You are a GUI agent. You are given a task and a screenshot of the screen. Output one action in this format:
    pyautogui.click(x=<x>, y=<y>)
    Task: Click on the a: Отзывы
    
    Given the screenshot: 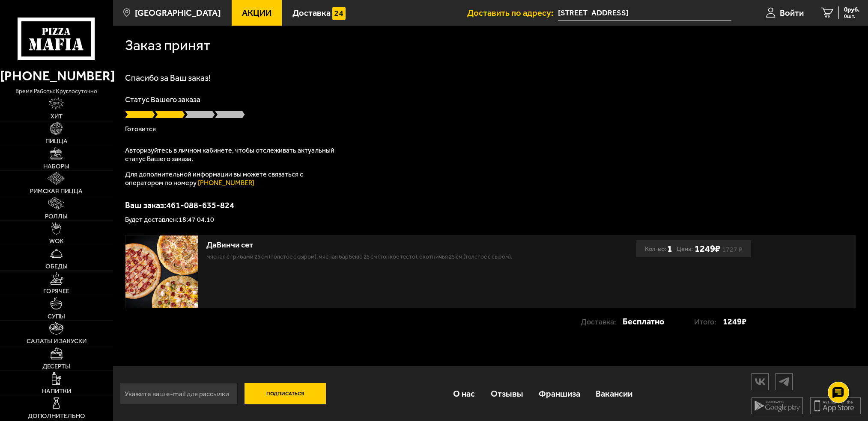 What is the action you would take?
    pyautogui.click(x=507, y=394)
    